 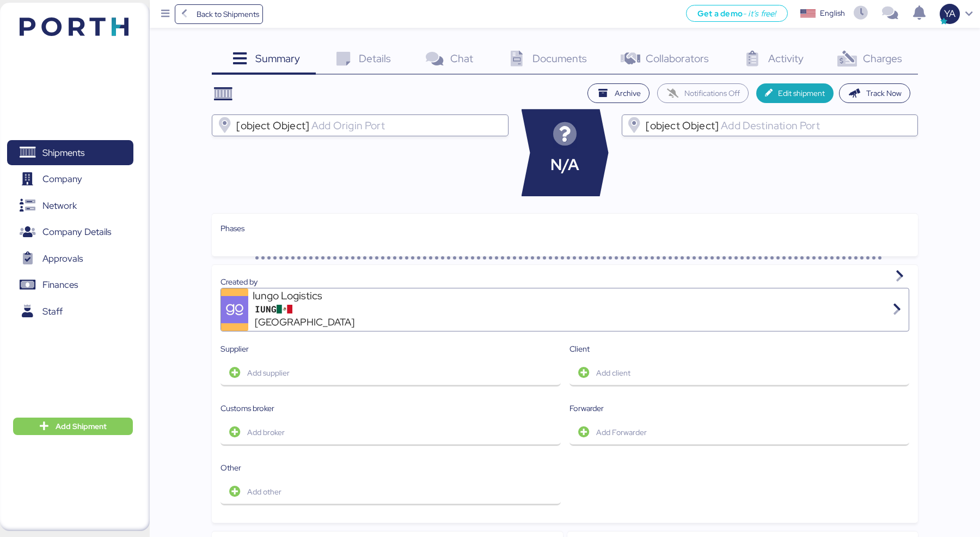 I want to click on button: Add other, so click(x=391, y=491).